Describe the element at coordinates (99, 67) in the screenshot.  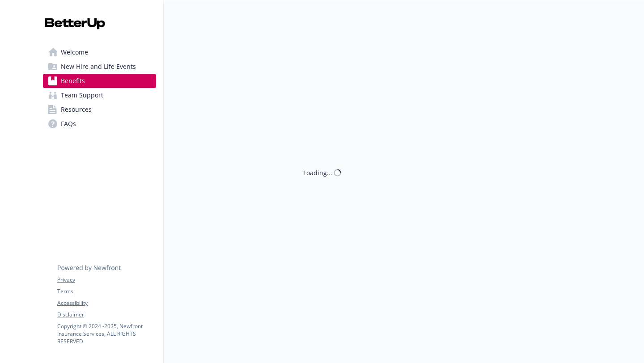
I see `span: New Hire and Life Events` at that location.